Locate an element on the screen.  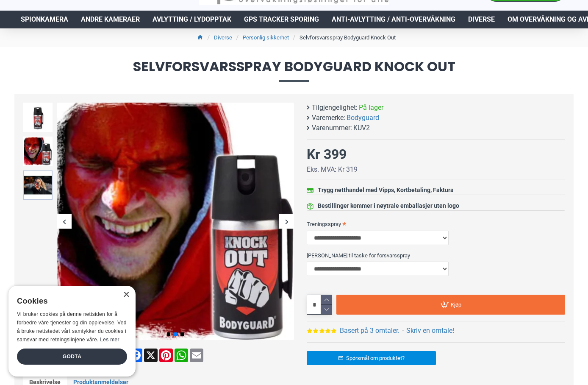
span: Selvforsvarsspray Bodyguard Knock Out is located at coordinates (294, 71).